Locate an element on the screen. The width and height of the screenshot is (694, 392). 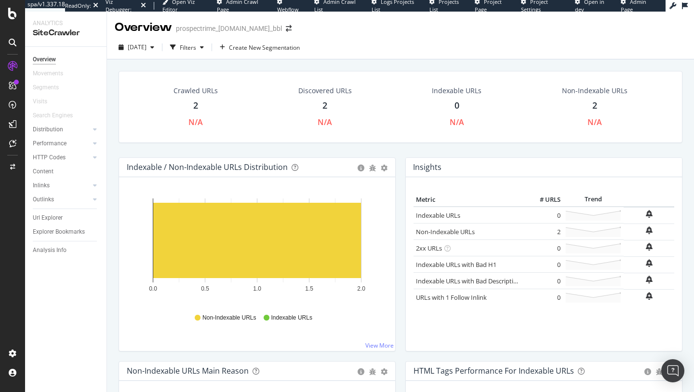
div: Filters is located at coordinates (188, 47).